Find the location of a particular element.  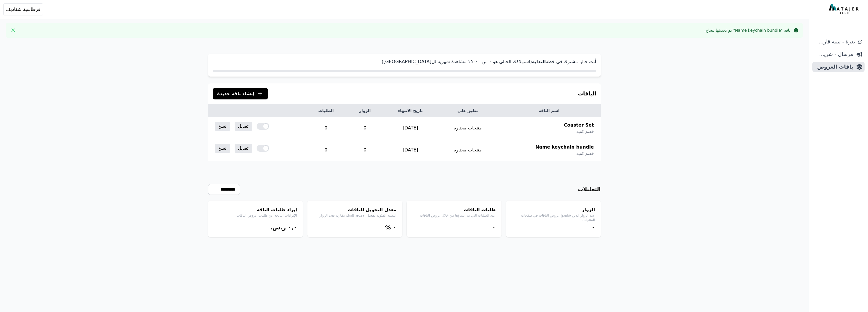

bdi: ۰ is located at coordinates (394, 227).